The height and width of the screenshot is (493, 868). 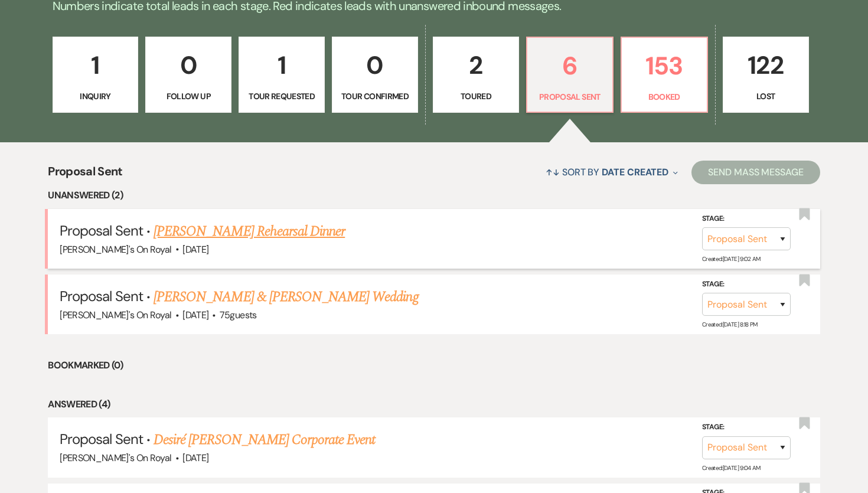 What do you see at coordinates (664, 97) in the screenshot?
I see `p: Booked` at bounding box center [664, 97].